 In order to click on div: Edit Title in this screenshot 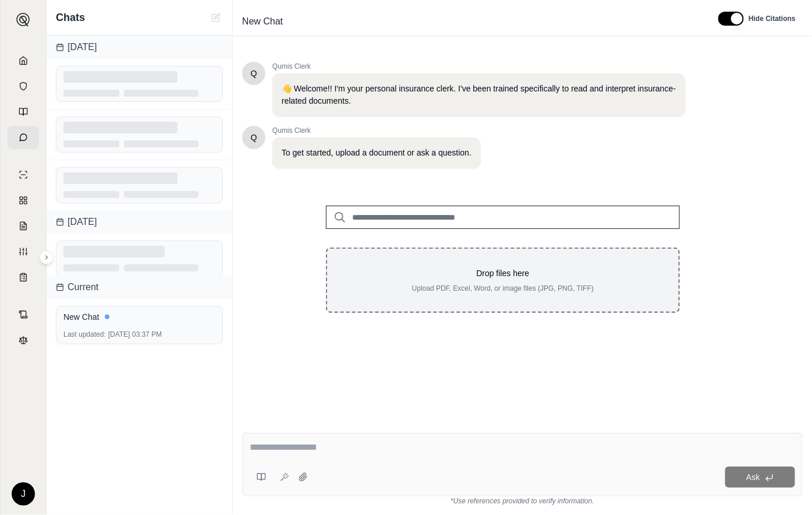, I will do `click(471, 22)`.